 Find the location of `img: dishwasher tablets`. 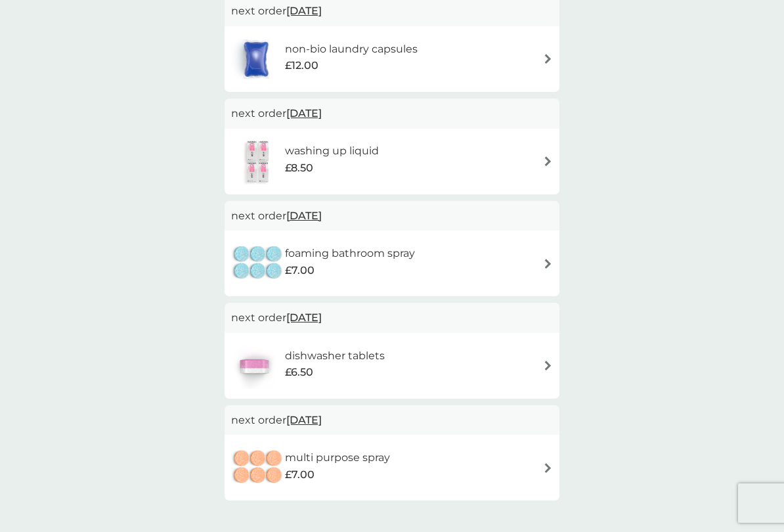

img: dishwasher tablets is located at coordinates (254, 366).